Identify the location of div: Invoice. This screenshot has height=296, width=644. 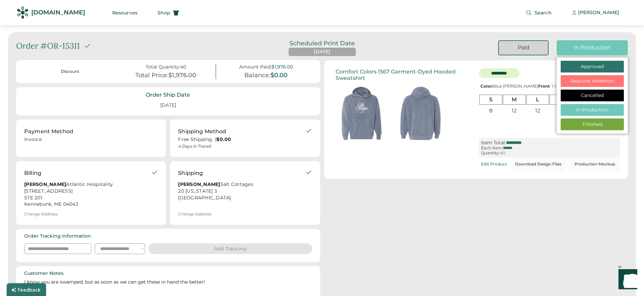
(91, 140).